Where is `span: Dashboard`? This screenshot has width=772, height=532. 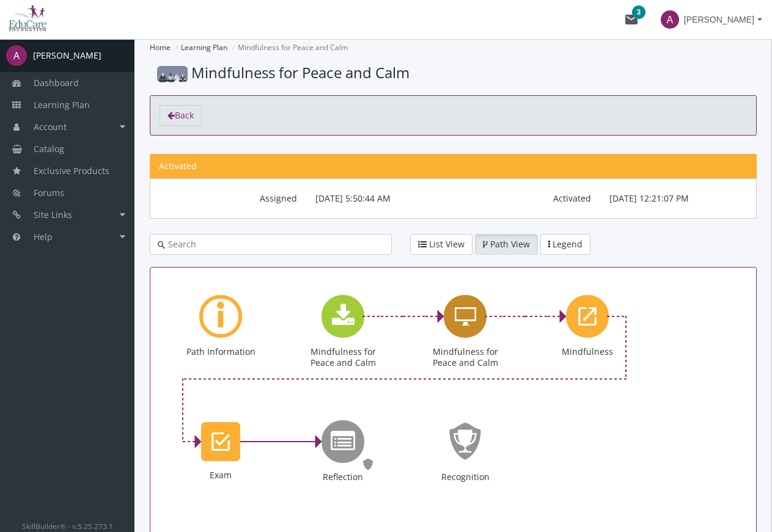
span: Dashboard is located at coordinates (56, 82).